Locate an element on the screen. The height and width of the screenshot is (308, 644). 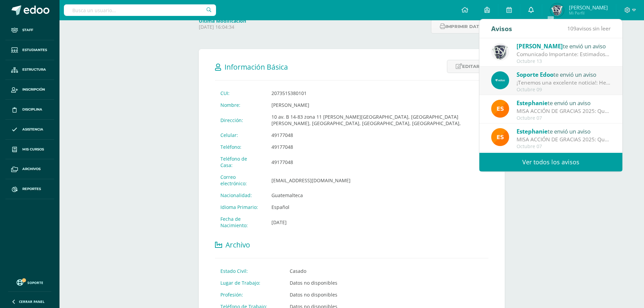
a: Archivos is located at coordinates (30, 169).